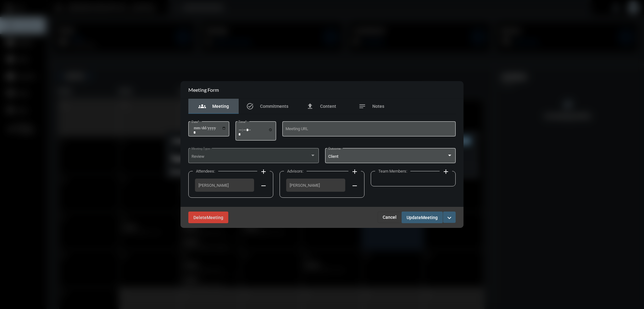 The image size is (644, 309). What do you see at coordinates (198, 157) in the screenshot?
I see `span: Review` at bounding box center [198, 157].